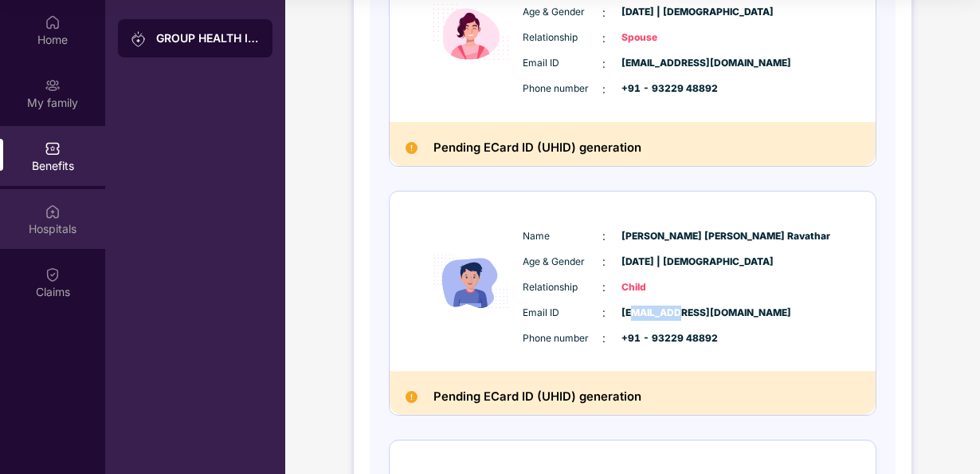 This screenshot has height=474, width=980. Describe the element at coordinates (52, 148) in the screenshot. I see `img: svg+xml;base64,PHN2ZyBpZD0iQmVuZWZpdHMiIHhtbG5zPSJodHRwOi8vd3d3LnczLm9yZy8yMDAwL3N2ZyIgd2lkdGg9Ij...` at that location.